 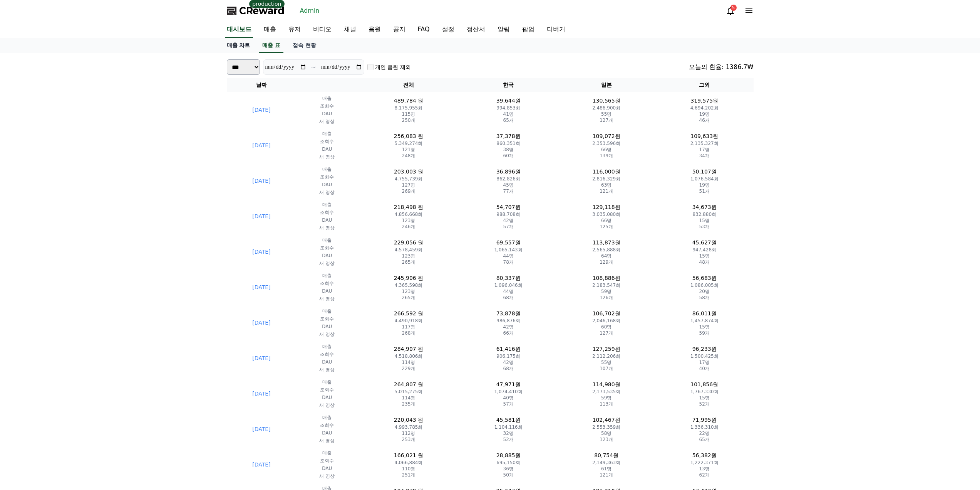 What do you see at coordinates (424, 29) in the screenshot?
I see `a: FAQ` at bounding box center [424, 29].